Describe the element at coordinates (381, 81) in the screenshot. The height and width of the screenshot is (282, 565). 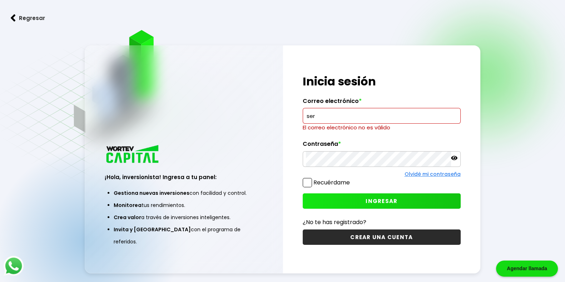
I see `h1: Inicia sesión` at that location.